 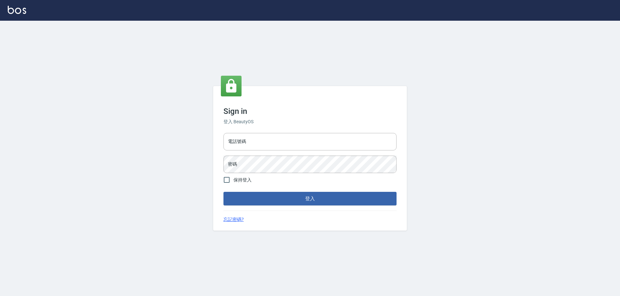 What do you see at coordinates (243, 180) in the screenshot?
I see `span: 保持登入` at bounding box center [243, 180].